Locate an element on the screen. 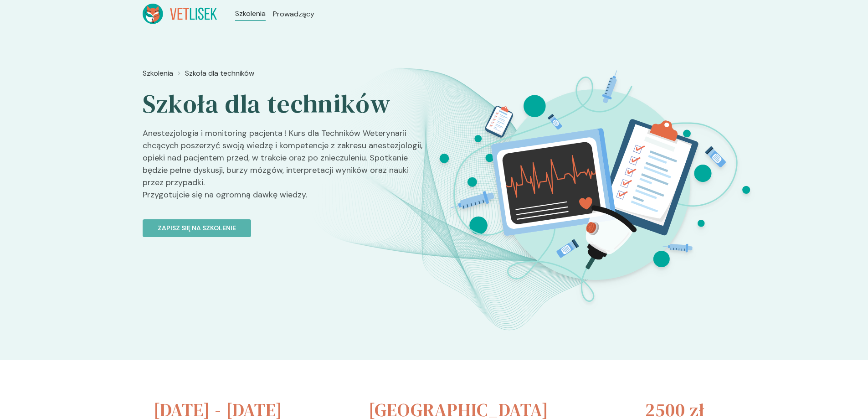  img: Z2B_E5bqstJ98k06_Technicy_BT.svg is located at coordinates (595, 185).